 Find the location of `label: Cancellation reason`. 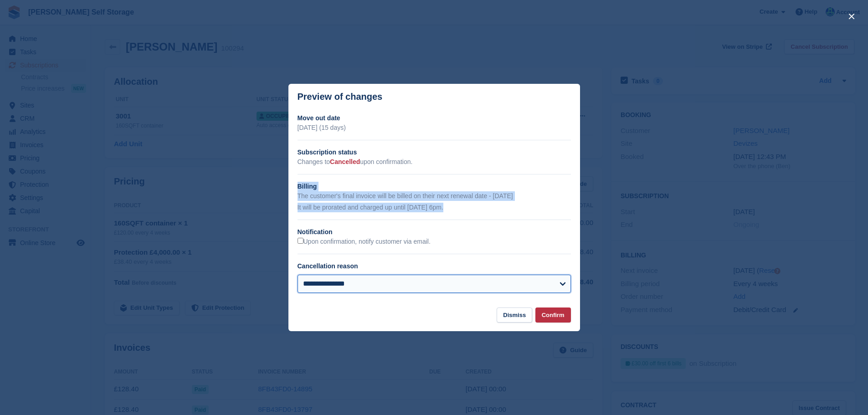

label: Cancellation reason is located at coordinates (327, 266).